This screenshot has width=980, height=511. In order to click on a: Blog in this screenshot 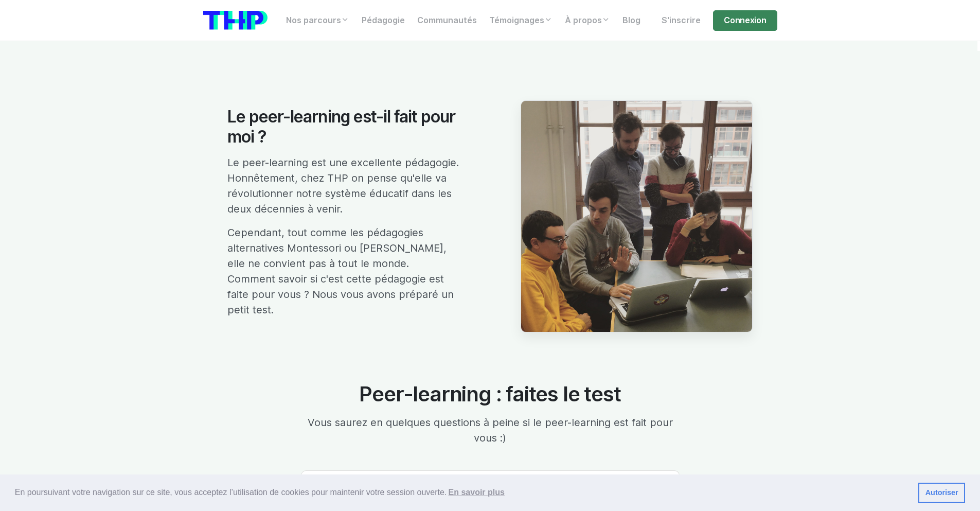, I will do `click(631, 20)`.